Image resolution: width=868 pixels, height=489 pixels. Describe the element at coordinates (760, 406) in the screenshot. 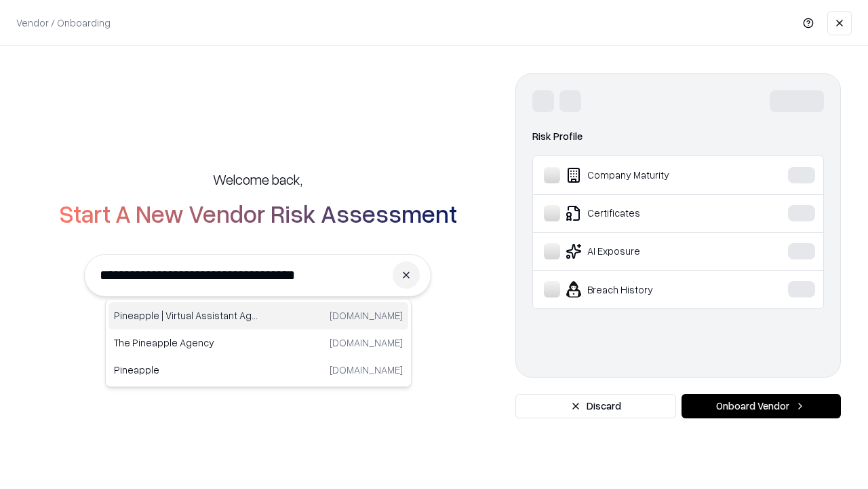

I see `button: Onboard Vendor` at that location.